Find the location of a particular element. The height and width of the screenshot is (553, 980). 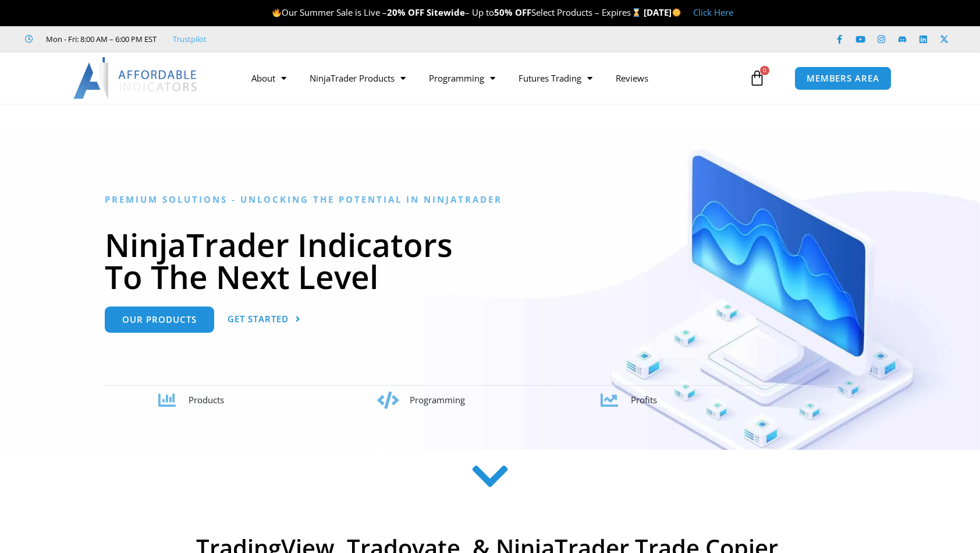

strong: 20% OFF is located at coordinates (406, 12).